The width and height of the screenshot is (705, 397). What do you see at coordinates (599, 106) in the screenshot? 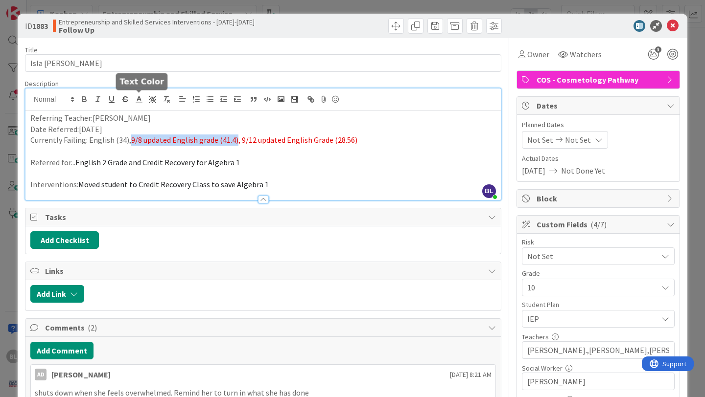
I see `span: Dates` at bounding box center [599, 106].